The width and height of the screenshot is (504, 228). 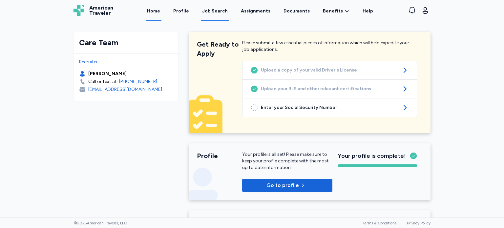 I want to click on span: Your profile is complete!, so click(x=371, y=156).